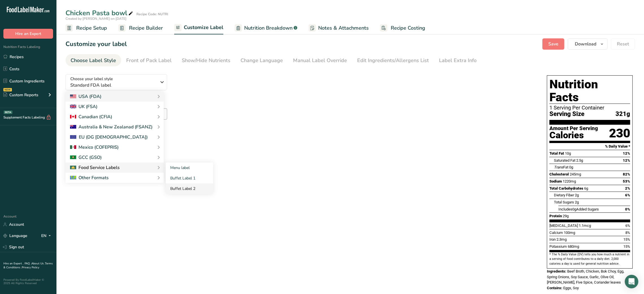  Describe the element at coordinates (116, 82) in the screenshot. I see `button: Choose your label style Standard FDA label` at that location.